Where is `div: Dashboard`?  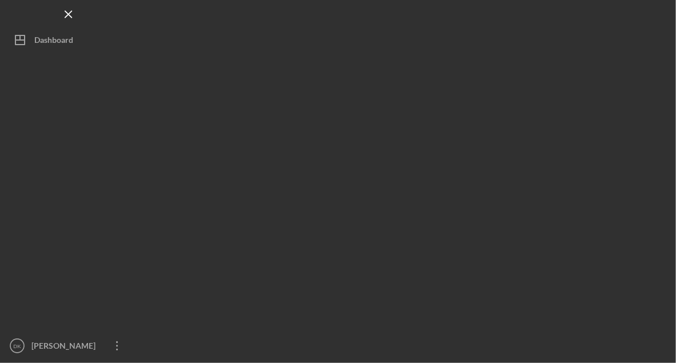 div: Dashboard is located at coordinates (54, 41).